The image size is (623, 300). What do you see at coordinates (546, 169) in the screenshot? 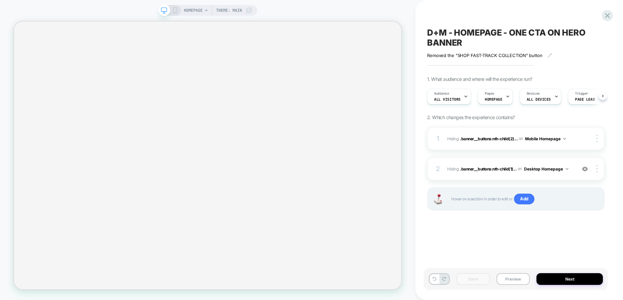
I see `button: Desktop Homepage` at bounding box center [546, 169].